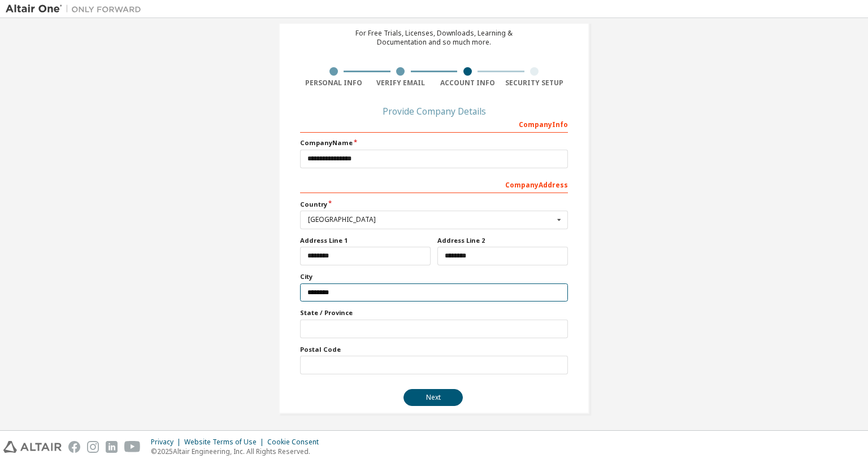 Image resolution: width=868 pixels, height=463 pixels. I want to click on p: © 2025 Altair Engineering, Inc. All Rights Reserved., so click(238, 451).